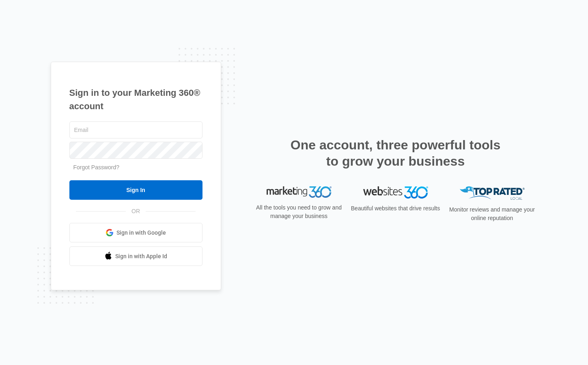  Describe the element at coordinates (96, 167) in the screenshot. I see `a: Forgot Password?` at that location.